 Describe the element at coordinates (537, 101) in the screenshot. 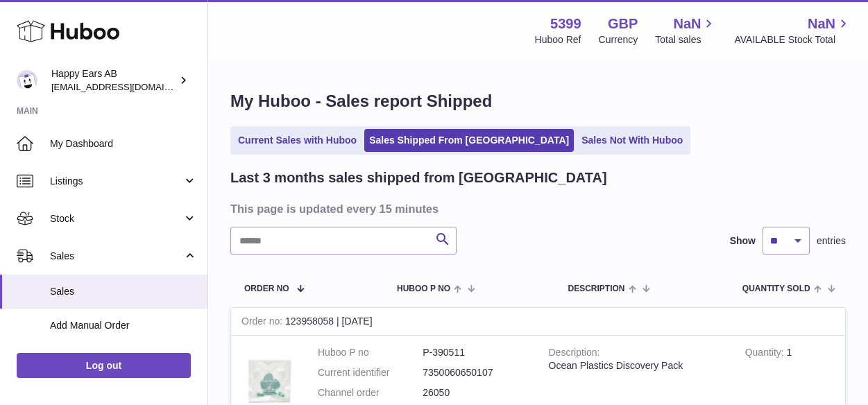

I see `h1: My Huboo - Sales report Shipped` at that location.